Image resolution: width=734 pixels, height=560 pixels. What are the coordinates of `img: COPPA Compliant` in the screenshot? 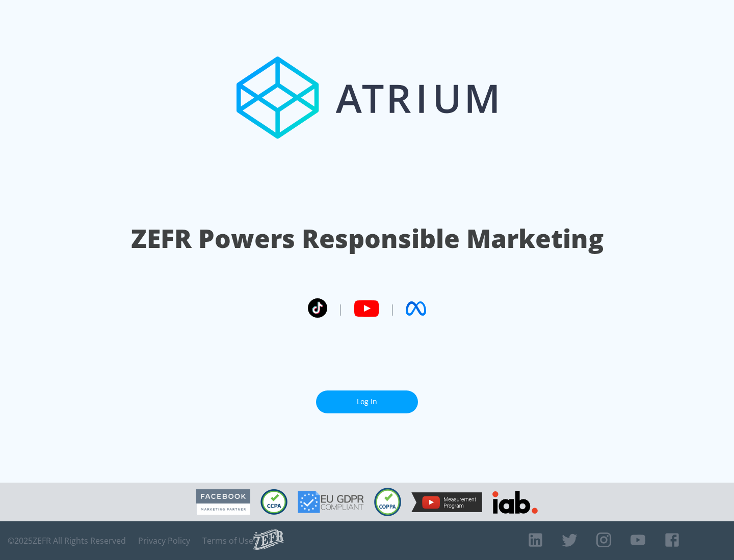 It's located at (387, 502).